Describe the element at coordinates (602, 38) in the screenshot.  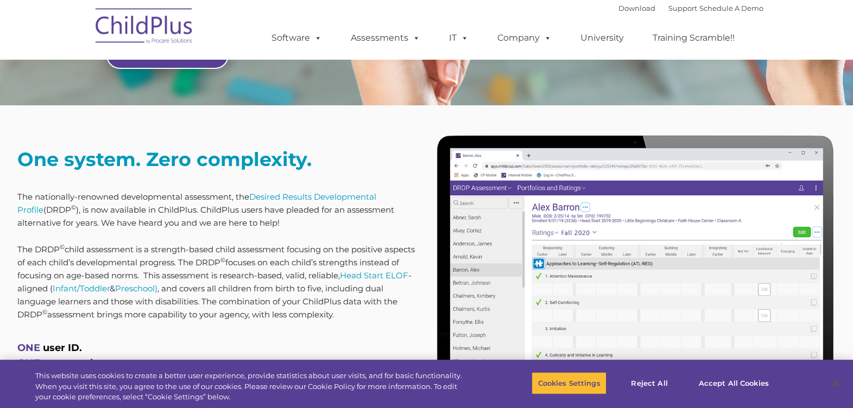
I see `a: University` at that location.